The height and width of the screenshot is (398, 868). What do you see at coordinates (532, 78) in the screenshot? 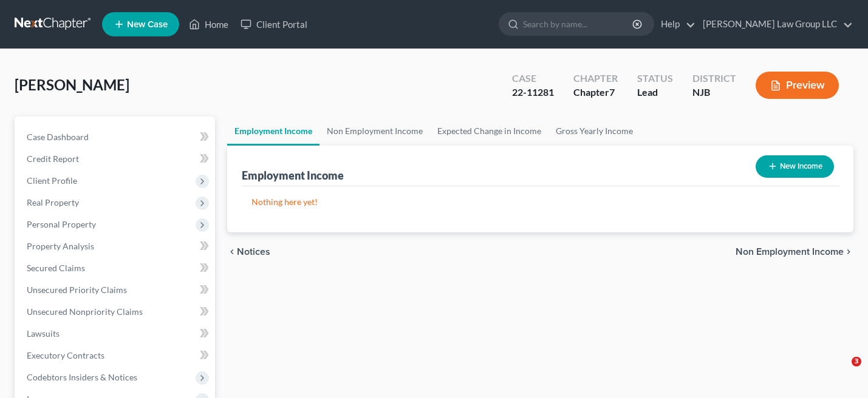
I see `div: Case` at bounding box center [532, 78].